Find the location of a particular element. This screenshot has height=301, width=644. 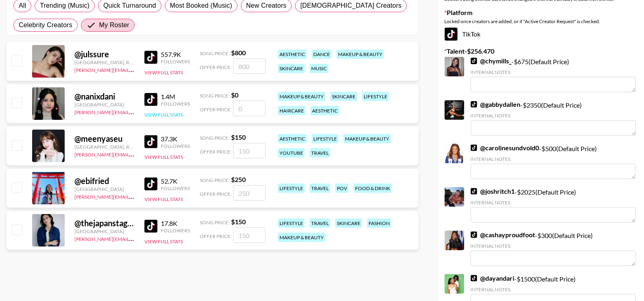

input: 250 is located at coordinates (249, 193).